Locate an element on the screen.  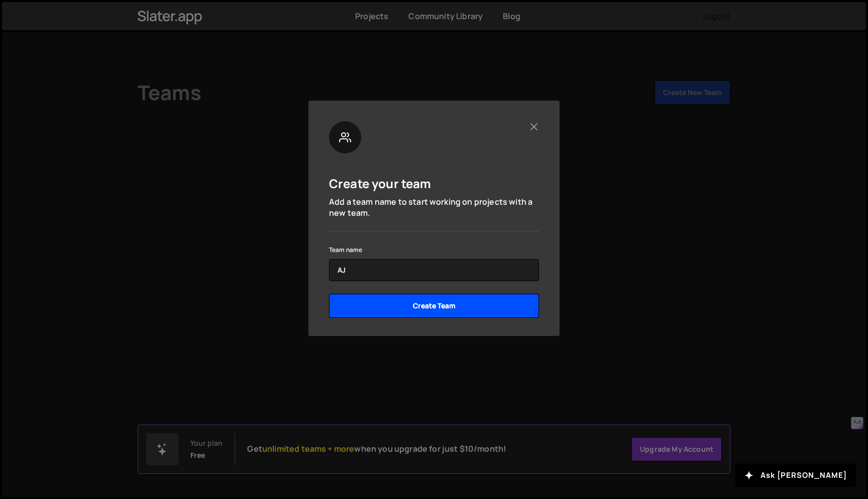
p: Add a team name to start working on projects with a new team. is located at coordinates (434, 207).